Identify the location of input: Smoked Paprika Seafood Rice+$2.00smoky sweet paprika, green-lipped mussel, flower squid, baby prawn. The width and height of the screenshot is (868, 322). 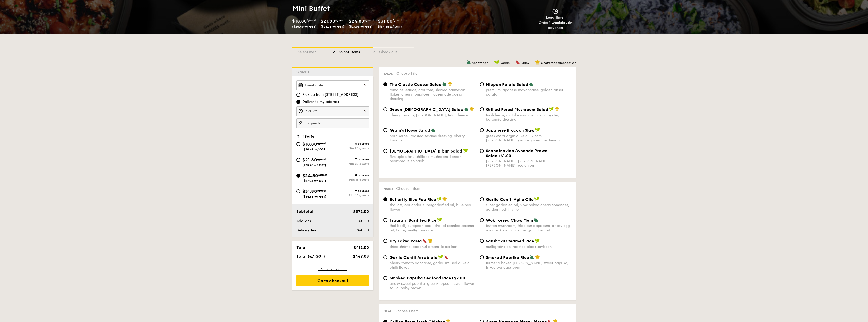
(386, 278).